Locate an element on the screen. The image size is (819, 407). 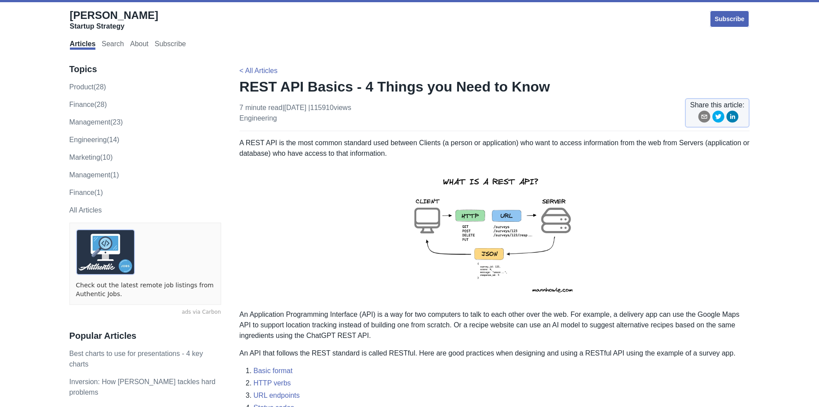
a: engineering(14) is located at coordinates (95, 139).